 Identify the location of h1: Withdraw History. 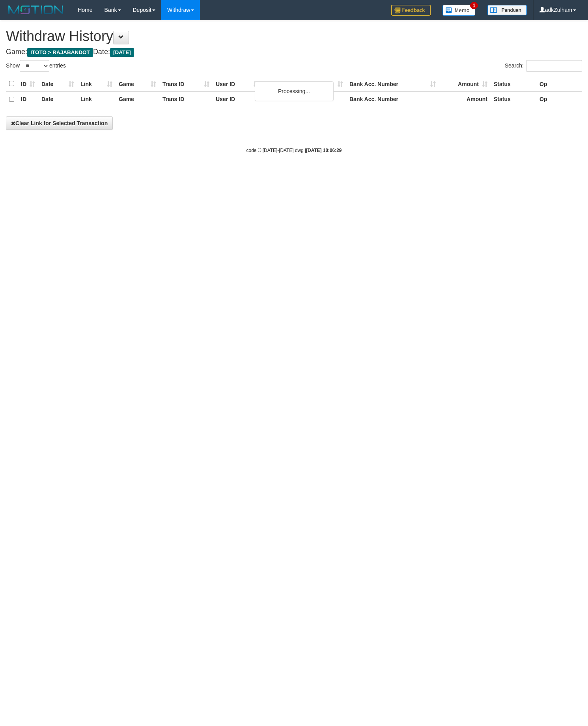
(294, 36).